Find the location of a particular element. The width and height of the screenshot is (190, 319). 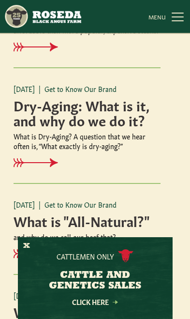

button: X is located at coordinates (27, 246).